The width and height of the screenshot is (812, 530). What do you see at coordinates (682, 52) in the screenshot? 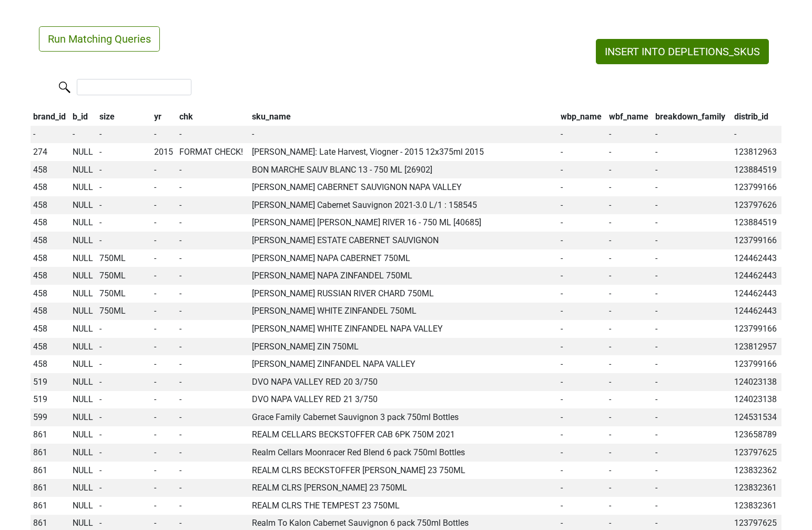
I see `button: INSERT INTO DEPLETIONS_SKUS` at bounding box center [682, 52].